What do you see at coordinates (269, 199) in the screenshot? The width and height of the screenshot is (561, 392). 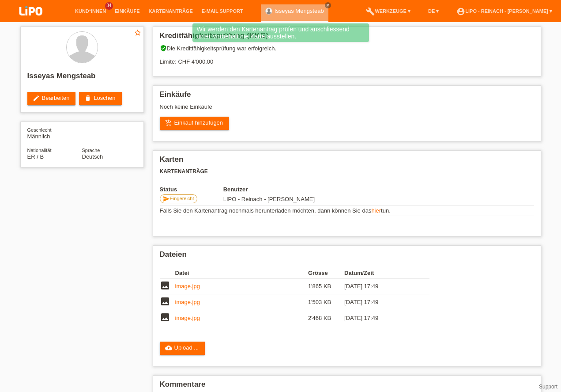 I see `span: 15.10.2025` at bounding box center [269, 199].